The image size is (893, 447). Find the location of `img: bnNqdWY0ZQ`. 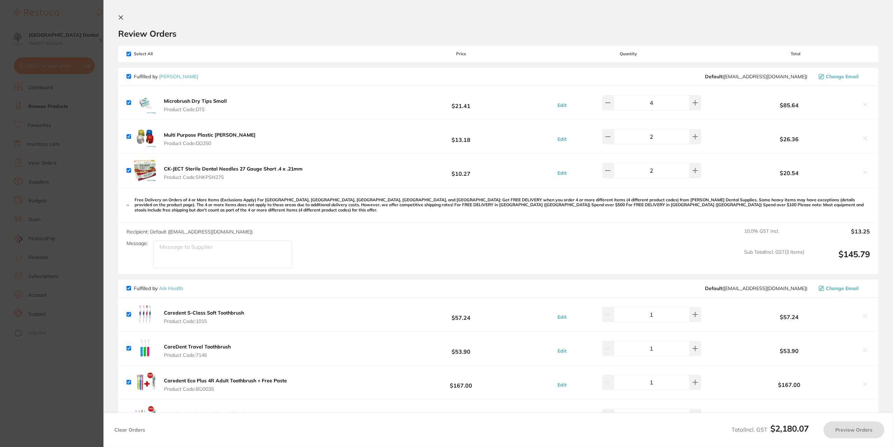

img: bnNqdWY0ZQ is located at coordinates (145, 348).